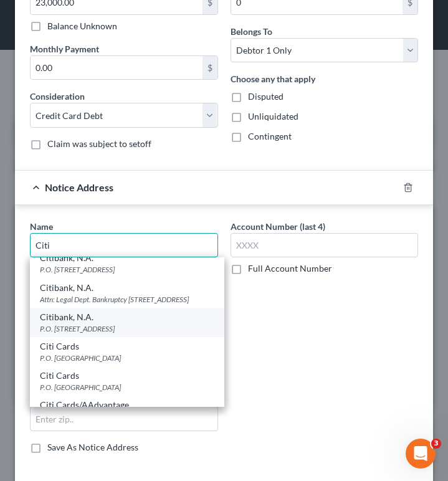 The image size is (448, 481). What do you see at coordinates (436, 443) in the screenshot?
I see `span: 3` at bounding box center [436, 443].